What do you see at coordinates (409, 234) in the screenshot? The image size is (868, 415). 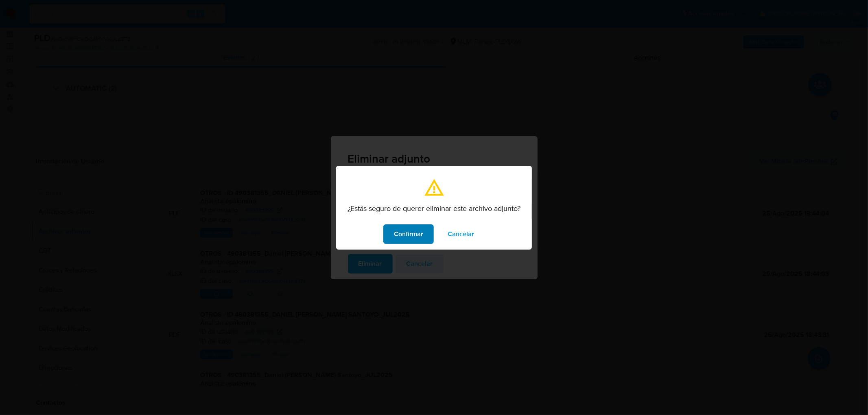 I see `span: Confirmar` at bounding box center [409, 234].